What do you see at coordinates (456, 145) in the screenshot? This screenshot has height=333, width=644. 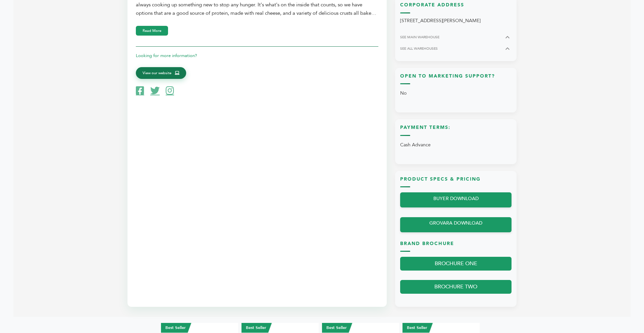 I see `p: Cash Advance` at bounding box center [456, 145].